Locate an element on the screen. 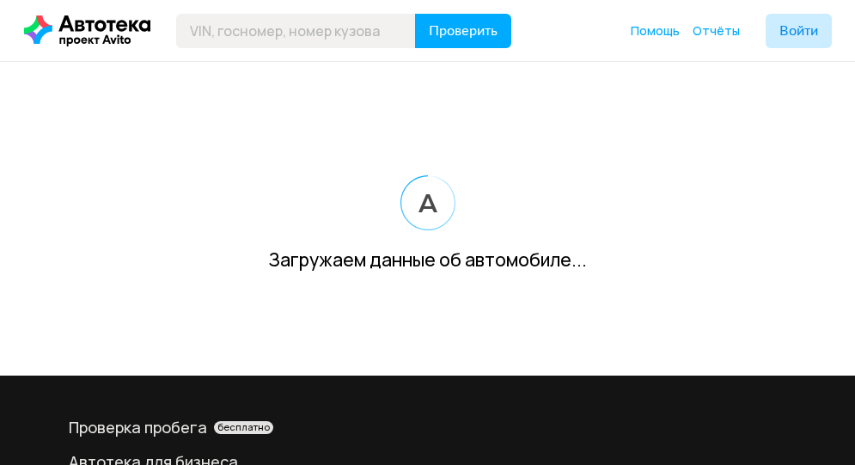  span: Войти is located at coordinates (798, 31).